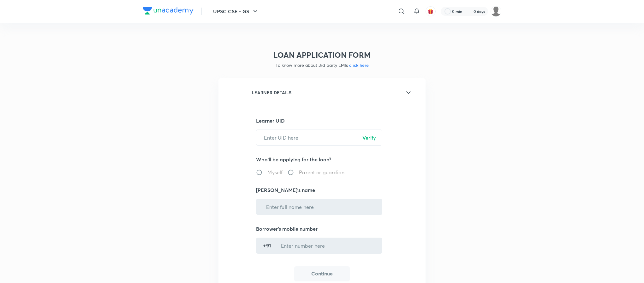 The width and height of the screenshot is (644, 283). What do you see at coordinates (271, 92) in the screenshot?
I see `h6: LEARNER DETAILS` at bounding box center [271, 92].